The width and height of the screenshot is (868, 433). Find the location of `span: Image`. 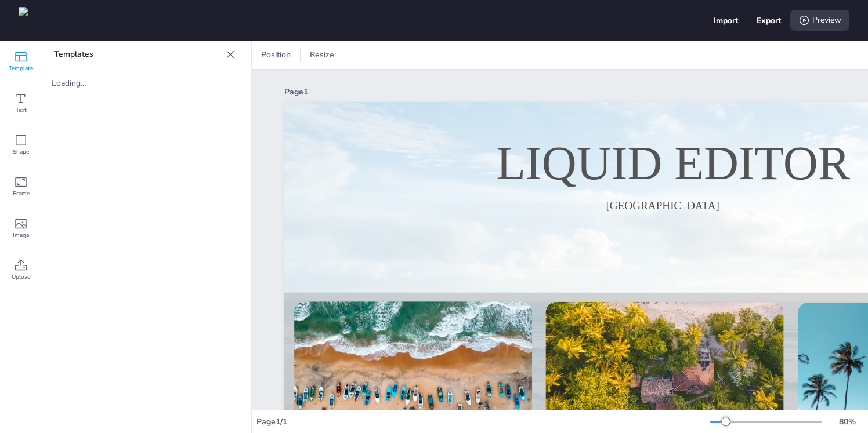

span: Image is located at coordinates (21, 235).